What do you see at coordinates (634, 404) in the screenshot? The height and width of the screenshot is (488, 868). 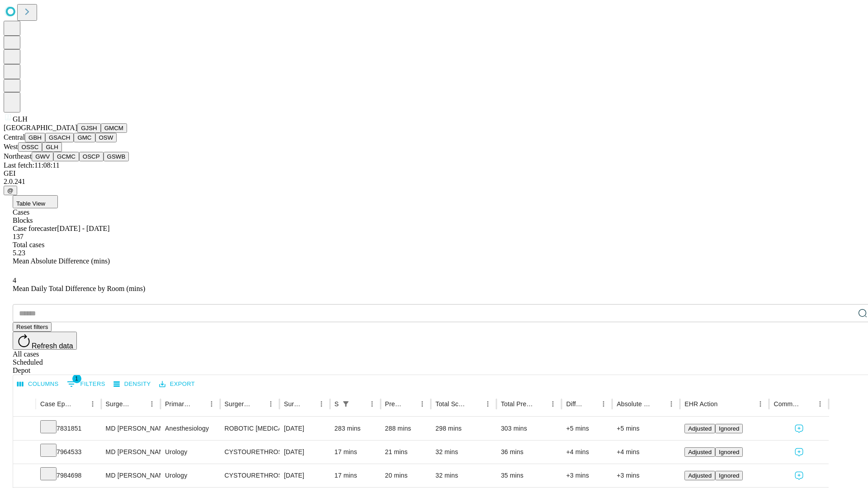 I see `div: Absolute Difference` at bounding box center [634, 404].